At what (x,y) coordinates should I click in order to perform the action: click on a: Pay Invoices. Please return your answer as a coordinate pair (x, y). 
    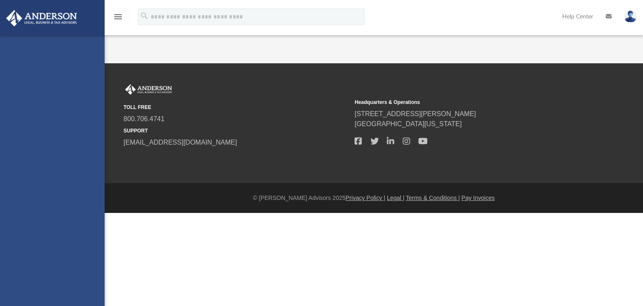
    Looking at the image, I should click on (478, 198).